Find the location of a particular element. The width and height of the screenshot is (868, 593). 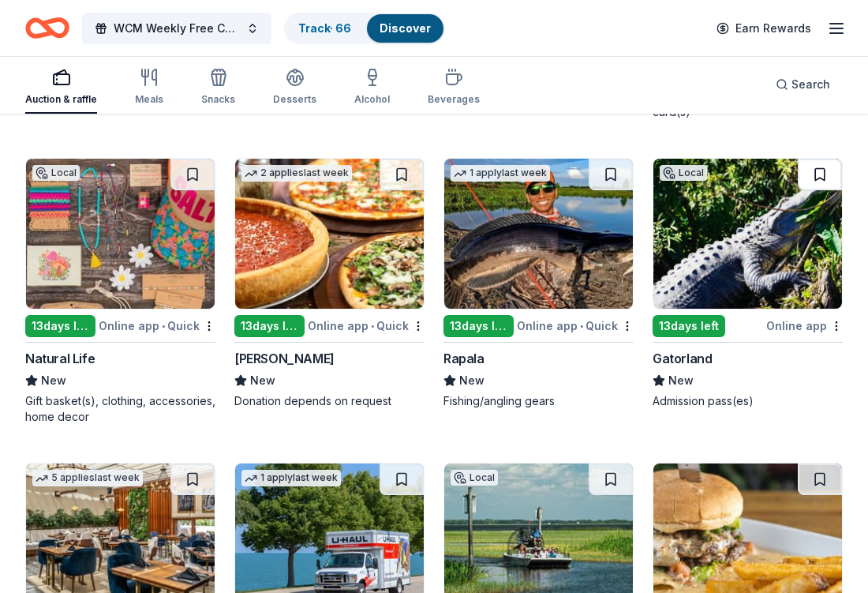

div: Snacks is located at coordinates (218, 99).